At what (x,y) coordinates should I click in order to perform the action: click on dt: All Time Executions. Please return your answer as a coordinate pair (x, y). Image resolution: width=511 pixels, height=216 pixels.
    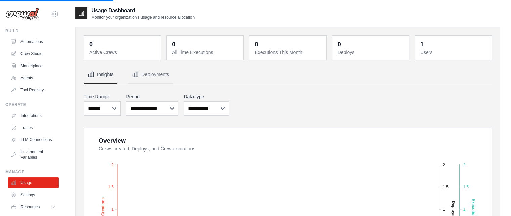
    Looking at the image, I should click on (206, 52).